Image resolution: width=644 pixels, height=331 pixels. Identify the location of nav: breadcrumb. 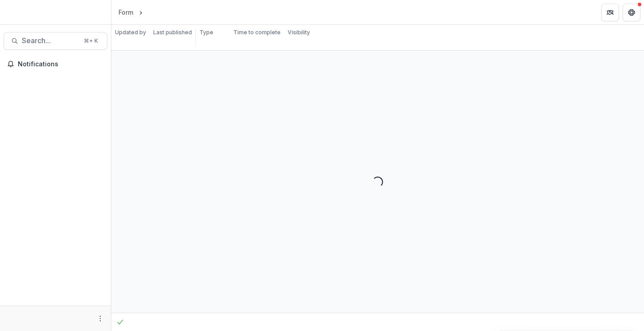
(148, 12).